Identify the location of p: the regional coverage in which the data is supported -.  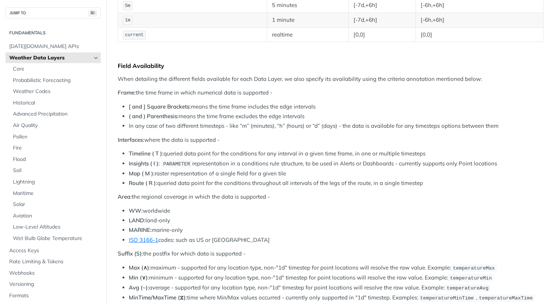
(331, 197).